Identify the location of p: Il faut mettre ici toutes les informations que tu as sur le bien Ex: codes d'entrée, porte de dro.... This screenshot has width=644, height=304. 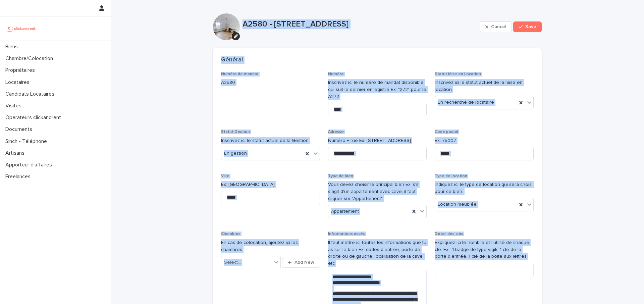
(377, 253).